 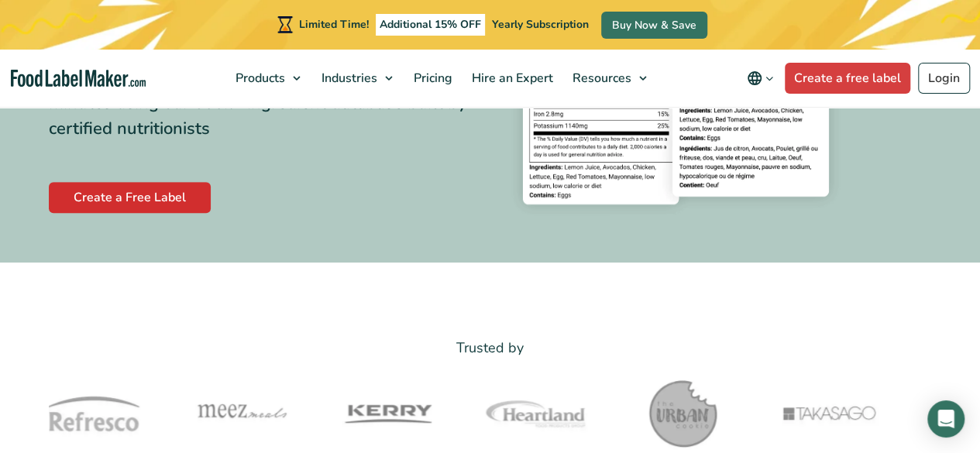 What do you see at coordinates (357, 79) in the screenshot?
I see `a: Industries` at bounding box center [357, 79].